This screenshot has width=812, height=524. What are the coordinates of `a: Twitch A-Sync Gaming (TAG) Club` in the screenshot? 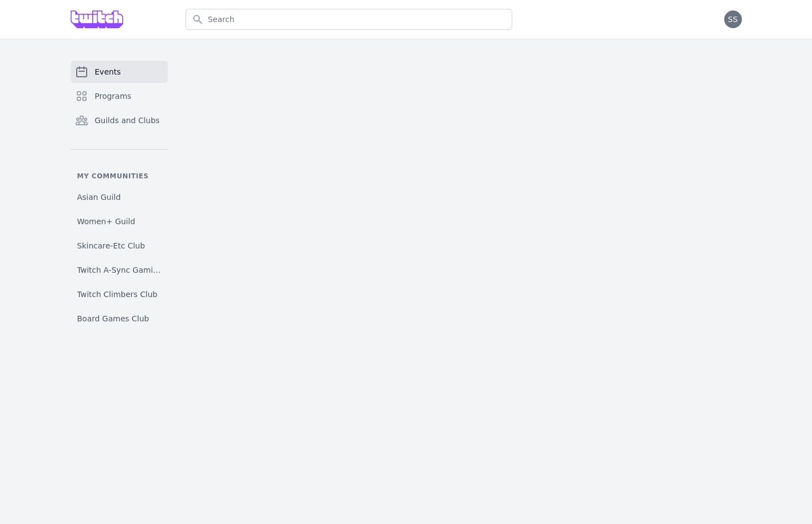 It's located at (119, 270).